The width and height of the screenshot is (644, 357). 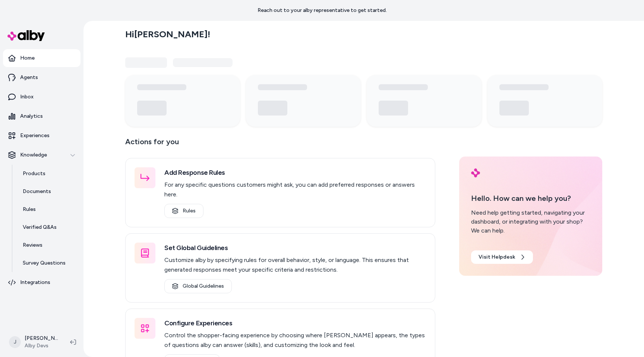 What do you see at coordinates (27, 58) in the screenshot?
I see `p: Home` at bounding box center [27, 58].